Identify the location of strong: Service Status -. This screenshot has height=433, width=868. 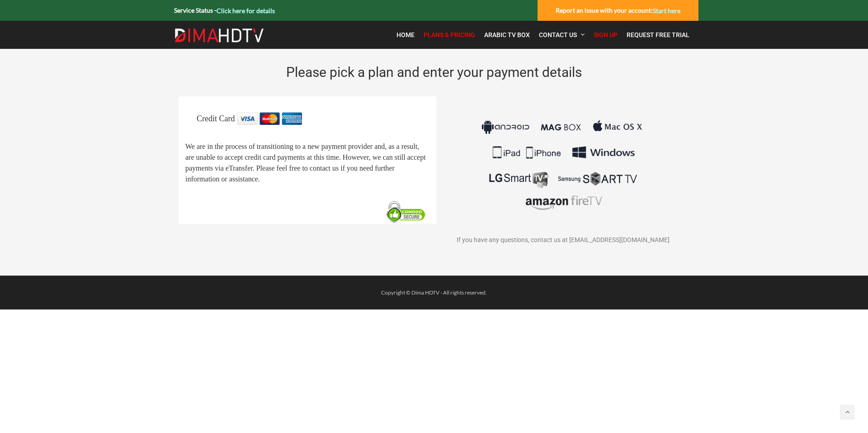
(224, 10).